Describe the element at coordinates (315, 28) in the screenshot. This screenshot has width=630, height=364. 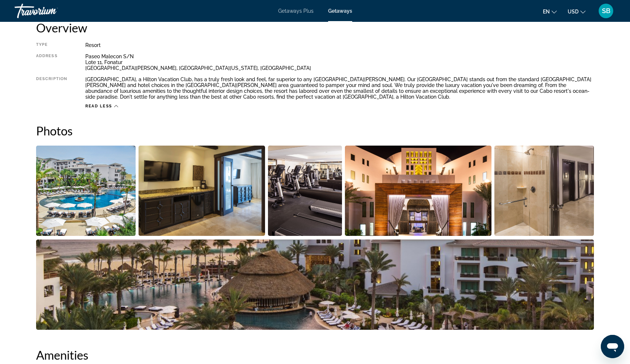
I see `h2: Overview` at that location.